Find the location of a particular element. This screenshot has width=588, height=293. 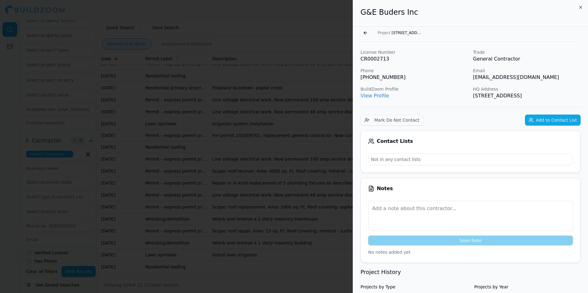

p: General Contractor is located at coordinates (527, 59).